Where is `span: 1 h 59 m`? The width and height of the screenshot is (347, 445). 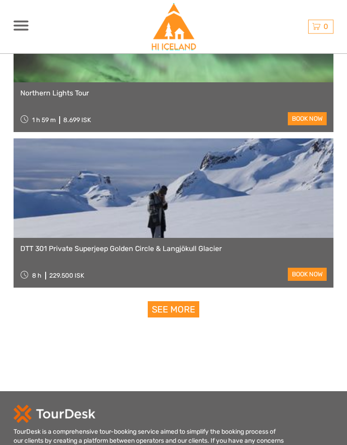
span: 1 h 59 m is located at coordinates (44, 120).